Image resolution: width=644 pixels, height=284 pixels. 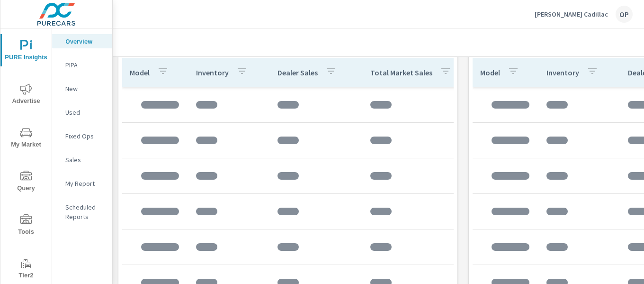 I want to click on div: Sales, so click(x=82, y=160).